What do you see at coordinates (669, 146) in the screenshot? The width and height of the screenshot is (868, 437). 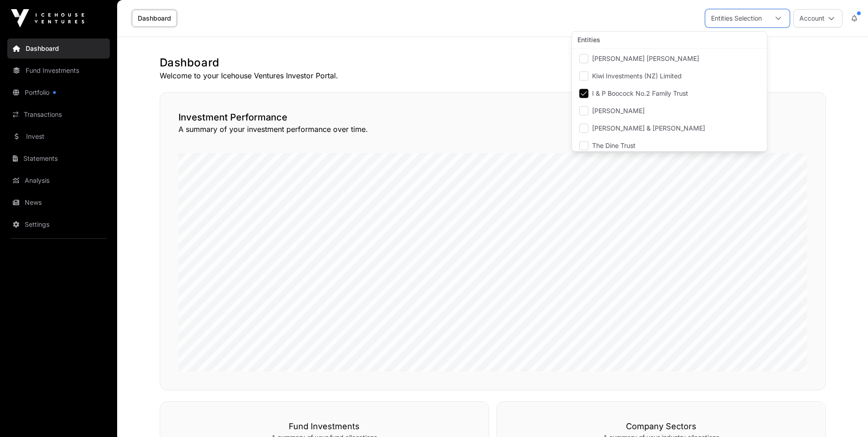 I see `li: The Dine Trust` at bounding box center [669, 146].